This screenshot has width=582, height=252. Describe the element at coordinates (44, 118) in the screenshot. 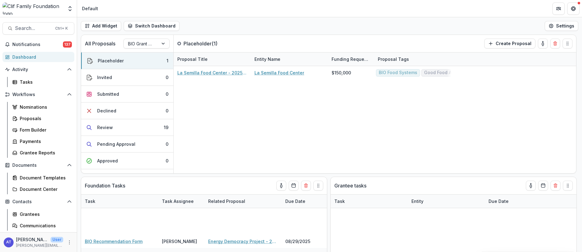

I see `div: Proposals` at that location.